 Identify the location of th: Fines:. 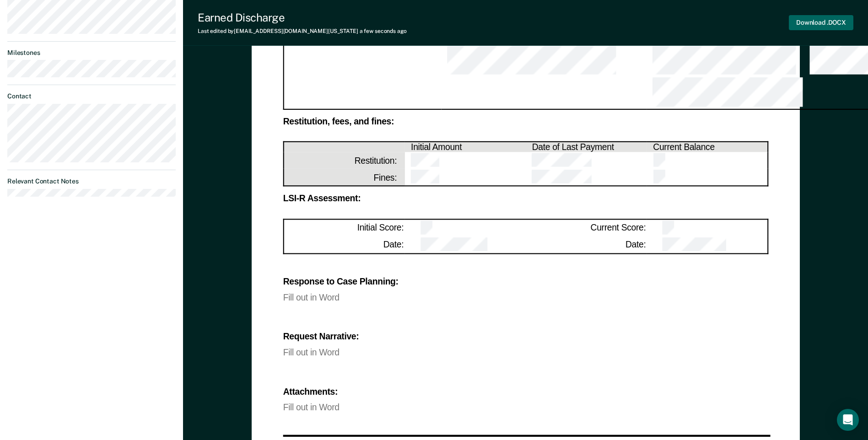
(344, 178).